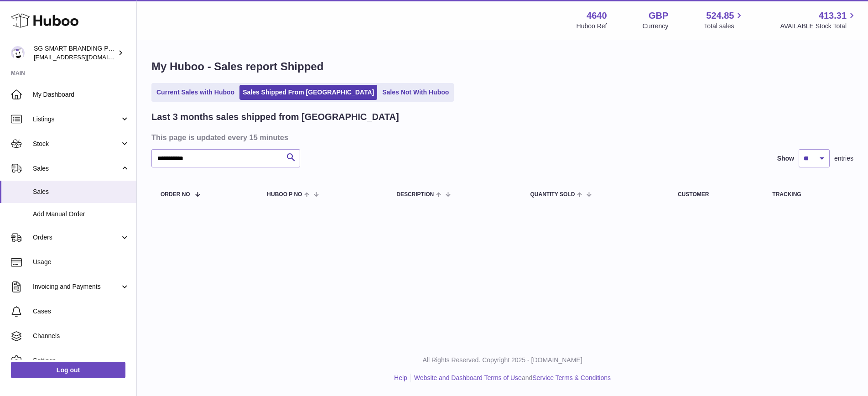  Describe the element at coordinates (81, 336) in the screenshot. I see `span: Channels` at that location.